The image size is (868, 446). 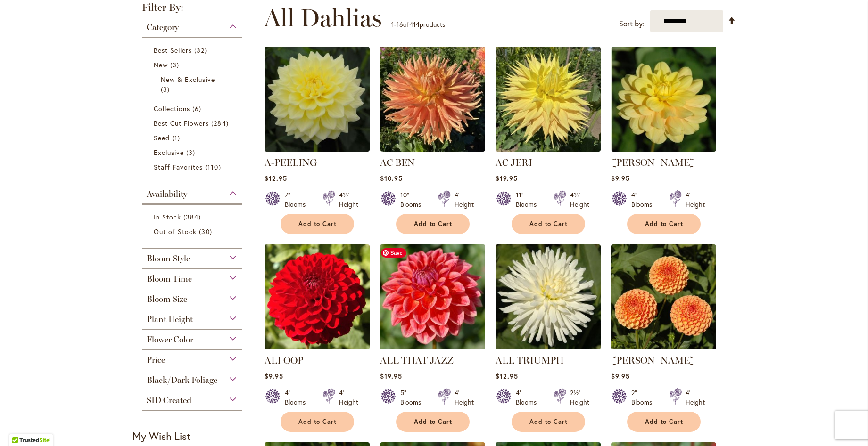 I want to click on a: AMBER QUEEN, so click(x=663, y=347).